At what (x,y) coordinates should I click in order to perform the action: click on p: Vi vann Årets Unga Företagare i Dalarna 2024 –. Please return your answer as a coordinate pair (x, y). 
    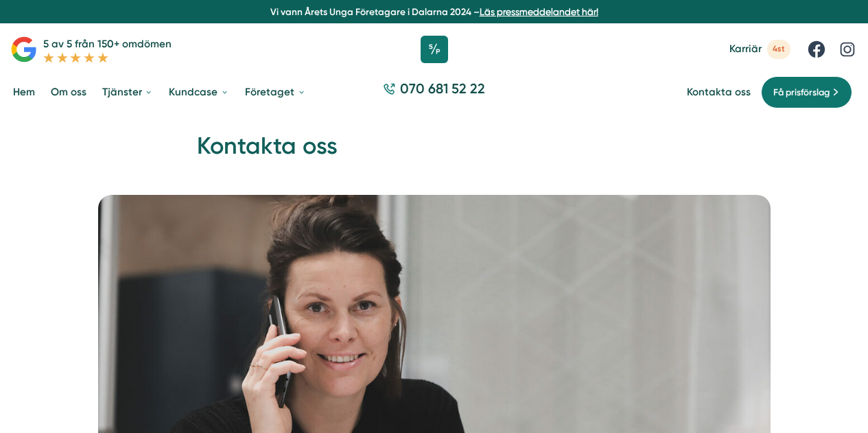
    Looking at the image, I should click on (435, 12).